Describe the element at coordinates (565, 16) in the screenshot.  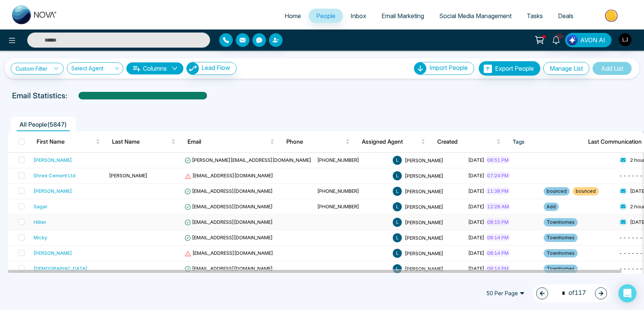
I see `span: Deals` at that location.